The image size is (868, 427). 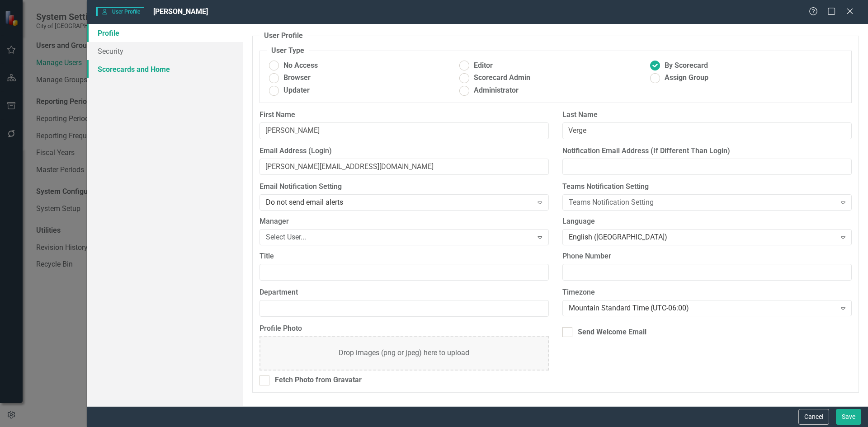 What do you see at coordinates (165, 70) in the screenshot?
I see `a: Scorecards and Home` at bounding box center [165, 70].